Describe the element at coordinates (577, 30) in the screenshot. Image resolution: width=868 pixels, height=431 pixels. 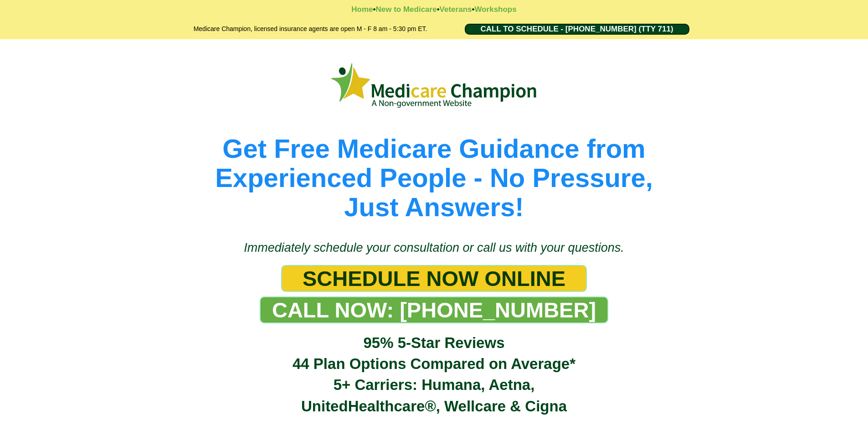
I see `a: CALL TO SCHEDULE - 1-888-344-8881 (TTY 711)` at that location.